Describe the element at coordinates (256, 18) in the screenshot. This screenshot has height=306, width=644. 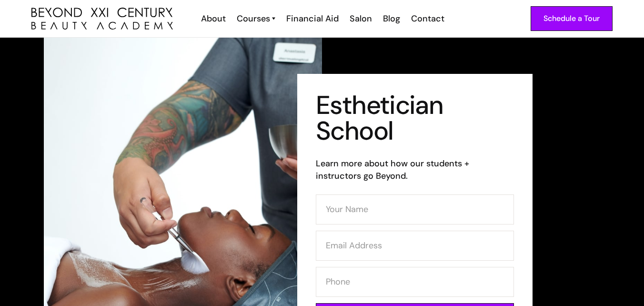
I see `a: Courses` at that location.